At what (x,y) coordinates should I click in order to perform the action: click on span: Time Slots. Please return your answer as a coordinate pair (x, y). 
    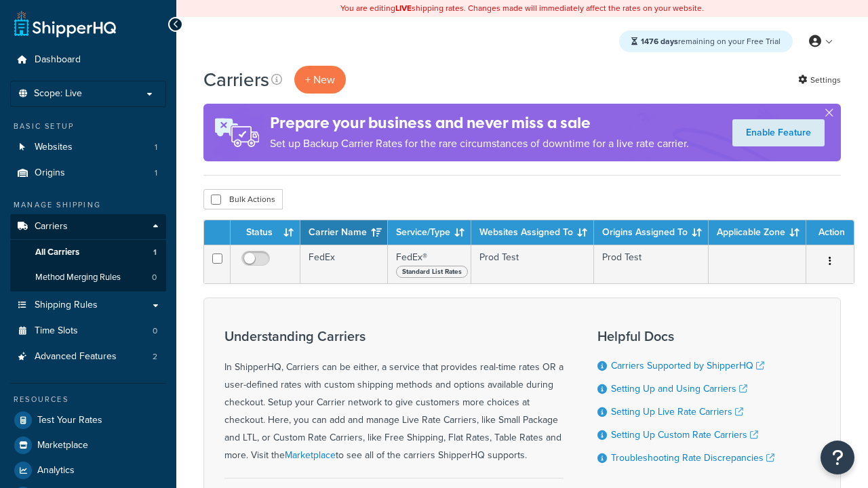
    Looking at the image, I should click on (56, 331).